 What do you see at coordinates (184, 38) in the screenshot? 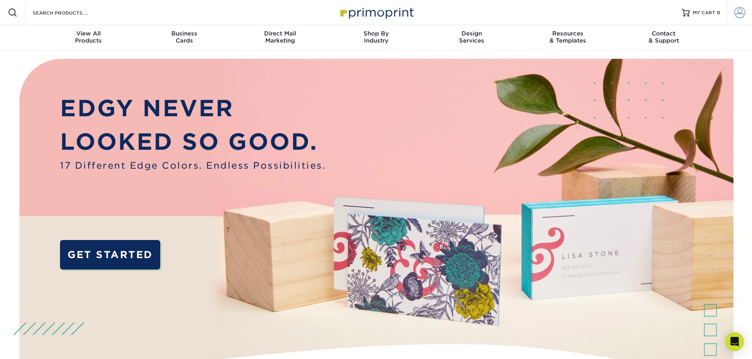
I see `a: BusinessCards` at bounding box center [184, 38].